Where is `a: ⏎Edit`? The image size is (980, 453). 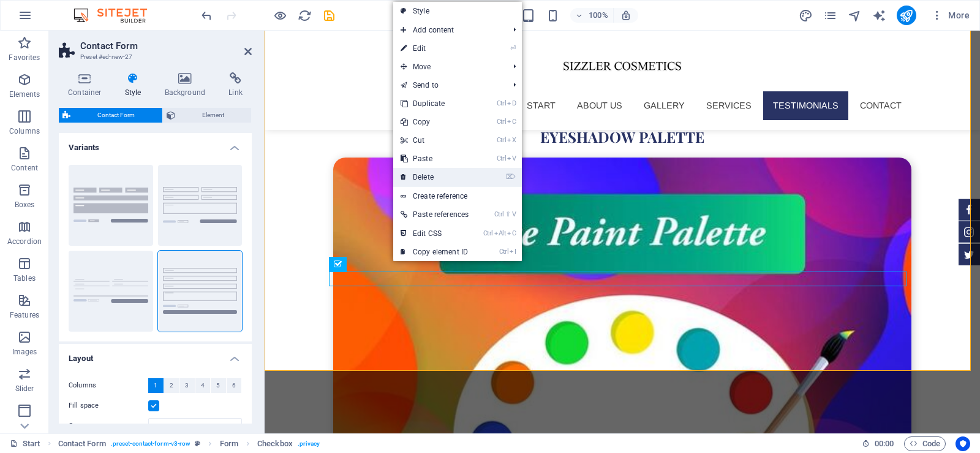
a: ⏎Edit is located at coordinates (435, 48).